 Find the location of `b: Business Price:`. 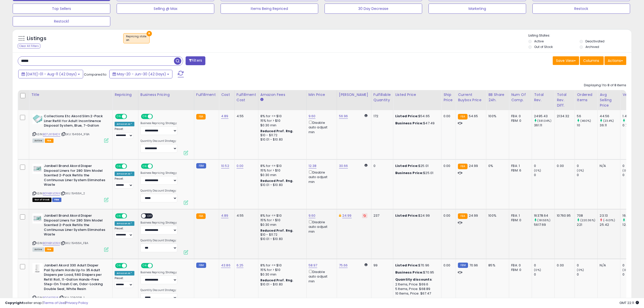

b: Business Price: is located at coordinates (409, 173).